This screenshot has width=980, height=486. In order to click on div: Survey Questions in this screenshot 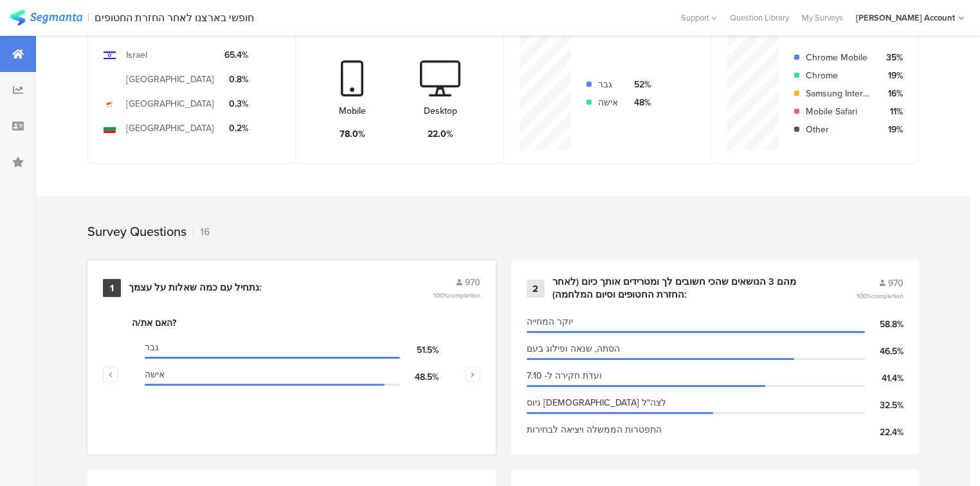, I will do `click(137, 231)`.